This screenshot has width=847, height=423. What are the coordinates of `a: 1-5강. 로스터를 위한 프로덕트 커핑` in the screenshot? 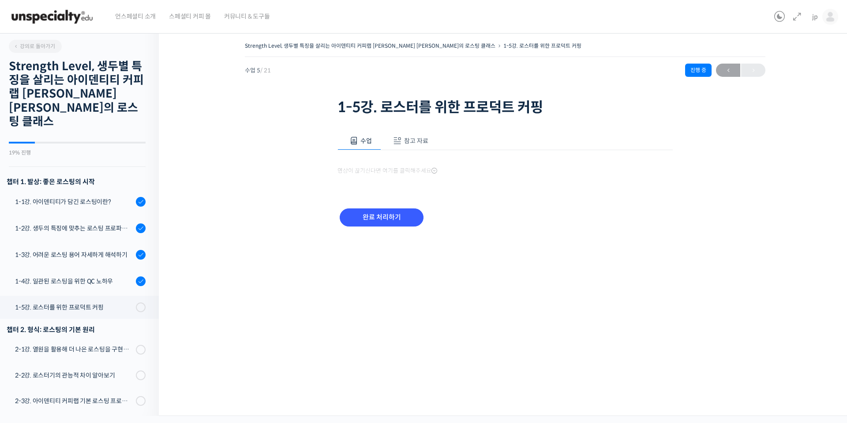 It's located at (542, 45).